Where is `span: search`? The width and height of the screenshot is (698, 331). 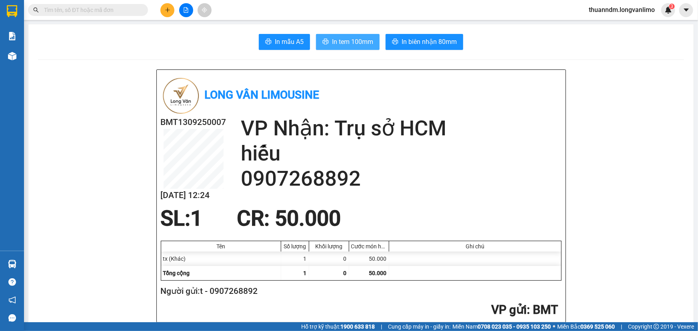
span: search is located at coordinates (36, 10).